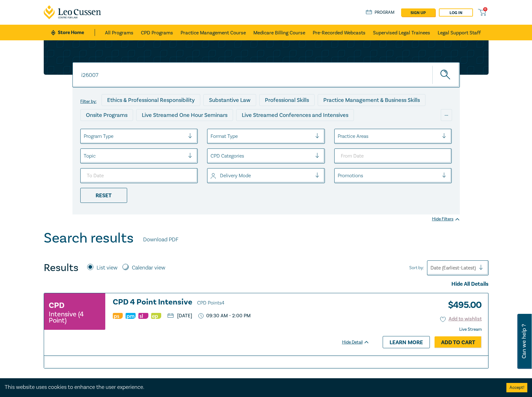  Describe the element at coordinates (61, 268) in the screenshot. I see `h4: Results` at that location.